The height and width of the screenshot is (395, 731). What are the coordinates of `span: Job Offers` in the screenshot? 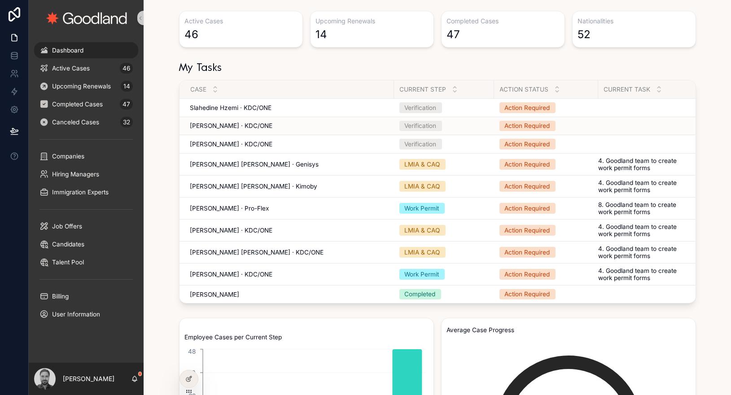 It's located at (67, 226).